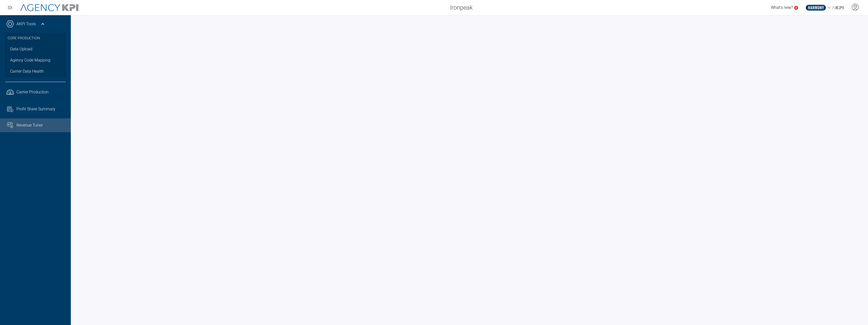  What do you see at coordinates (36, 71) in the screenshot?
I see `a: Carrier Data Health` at bounding box center [36, 71].